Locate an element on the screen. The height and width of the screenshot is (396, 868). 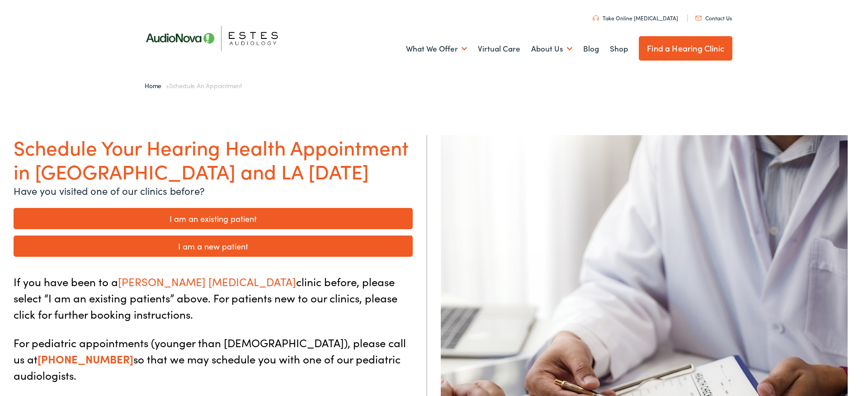
a: Virtual Care is located at coordinates (499, 49).